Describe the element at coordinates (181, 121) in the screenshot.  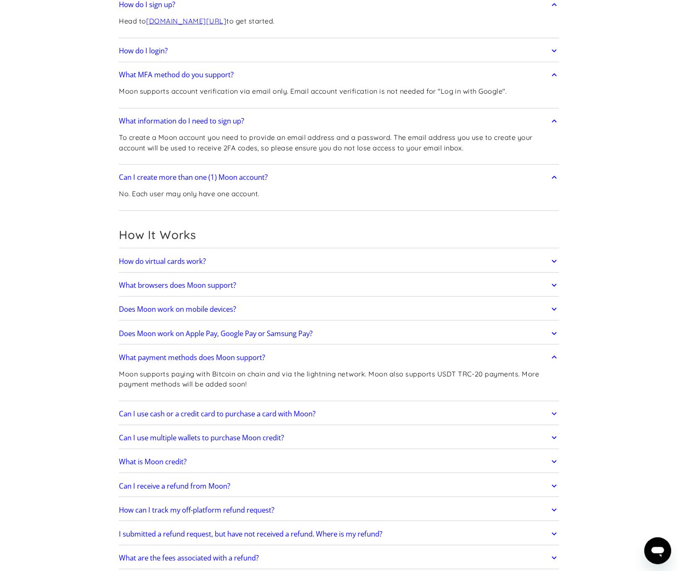
I see `h2: What information do I need to sign up?` at that location.